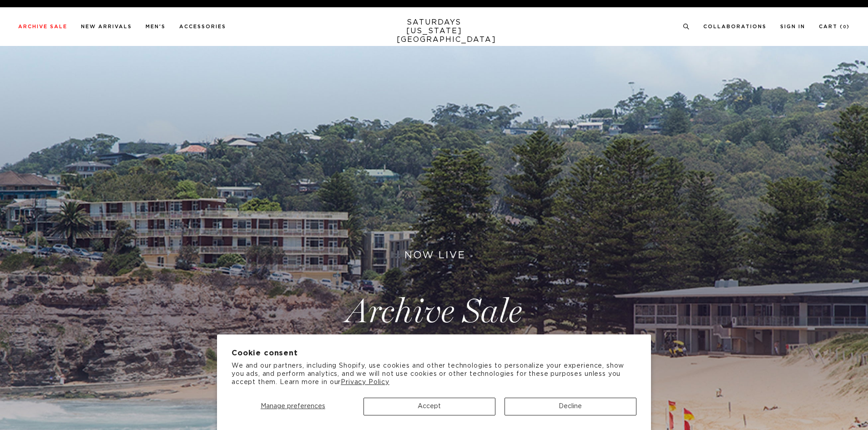 This screenshot has height=430, width=868. What do you see at coordinates (834, 27) in the screenshot?
I see `a: Cart (0)` at bounding box center [834, 27].